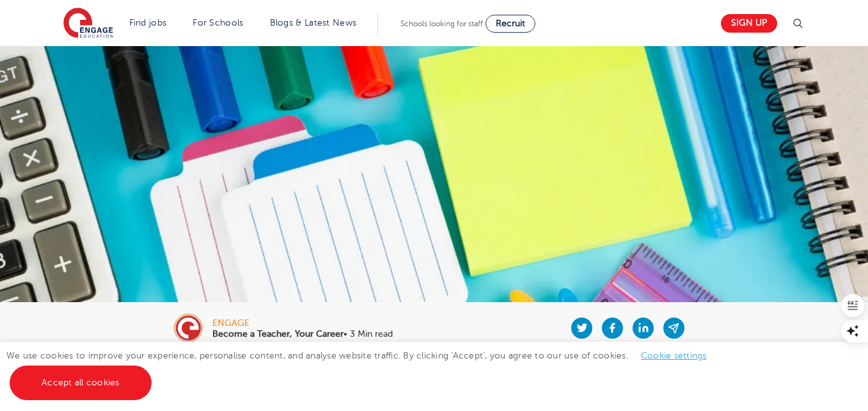 Image resolution: width=868 pixels, height=411 pixels. I want to click on a: Accept all cookies, so click(81, 383).